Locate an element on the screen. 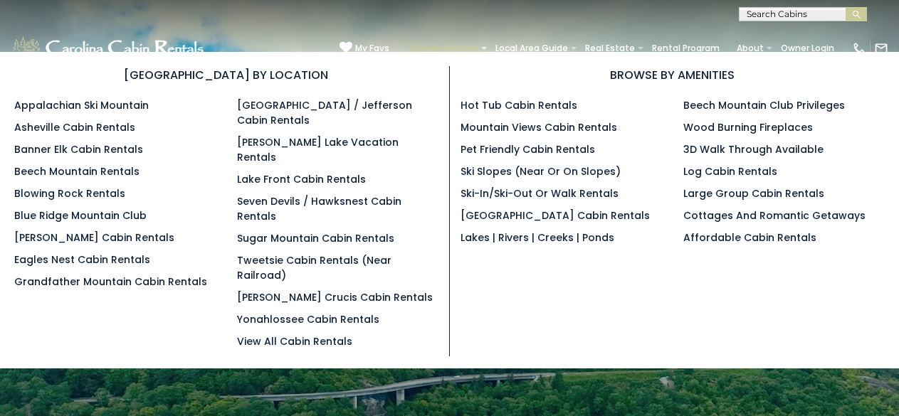  a: Real Estate is located at coordinates (610, 48).